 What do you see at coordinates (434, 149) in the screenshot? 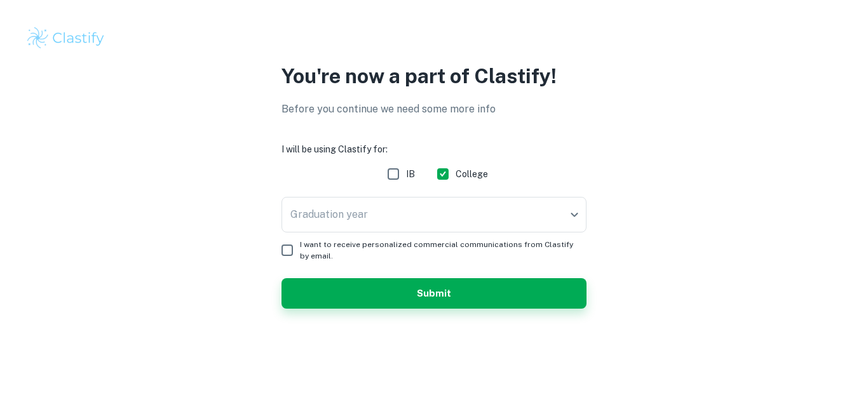
I see `h6: I will be using Clastify for:` at bounding box center [434, 149].